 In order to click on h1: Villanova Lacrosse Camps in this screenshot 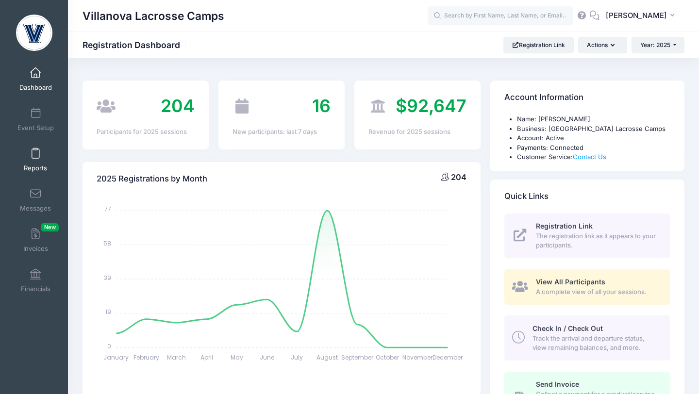, I will do `click(153, 16)`.